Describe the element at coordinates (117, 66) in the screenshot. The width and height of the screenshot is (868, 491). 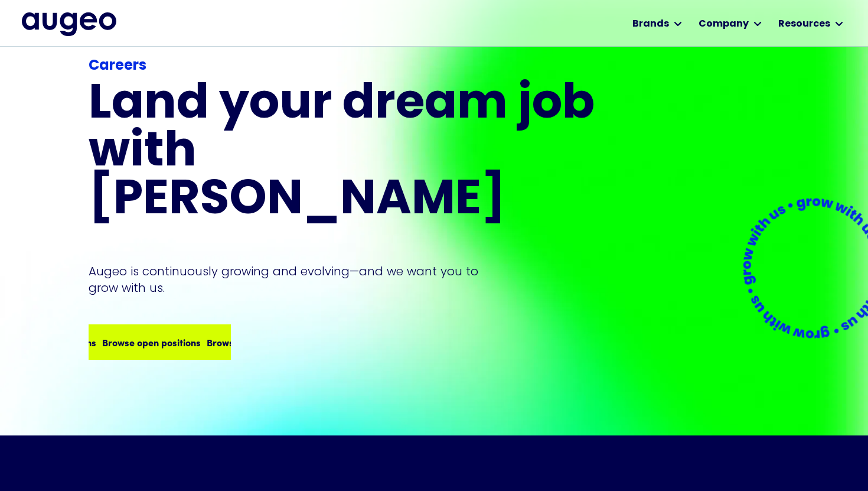
I see `strong: Careers` at that location.